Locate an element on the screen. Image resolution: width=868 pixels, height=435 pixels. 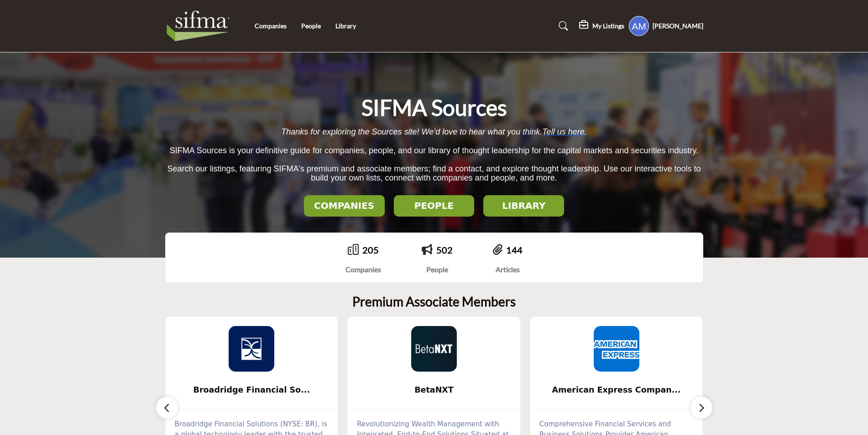
span: American Express Compan... is located at coordinates (616, 390).